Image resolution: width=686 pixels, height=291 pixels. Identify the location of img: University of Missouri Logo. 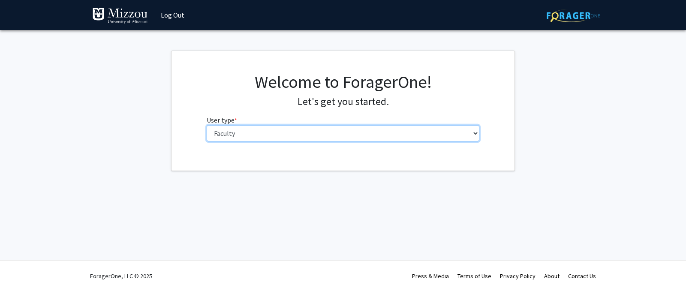
(120, 16).